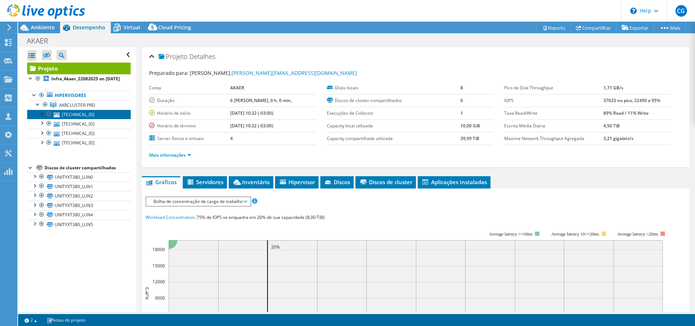  Describe the element at coordinates (146, 293) in the screenshot. I see `text: IOPS` at that location.